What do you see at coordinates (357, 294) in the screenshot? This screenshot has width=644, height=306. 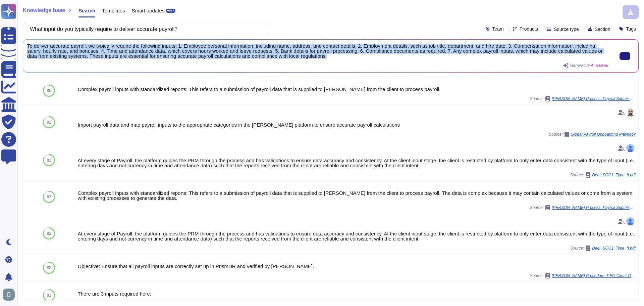 I see `div: There are 3 inputs required here:` at bounding box center [357, 294].